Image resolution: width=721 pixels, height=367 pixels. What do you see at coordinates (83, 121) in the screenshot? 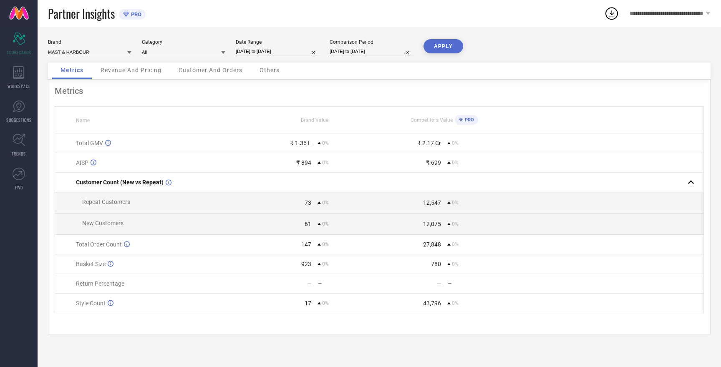
I see `span: Name` at bounding box center [83, 121].